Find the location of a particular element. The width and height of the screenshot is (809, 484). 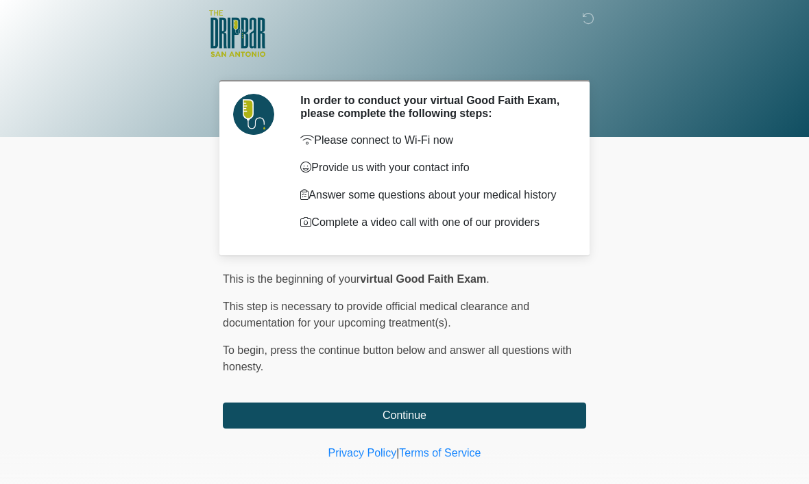

img: Agent Avatar is located at coordinates (254, 114).